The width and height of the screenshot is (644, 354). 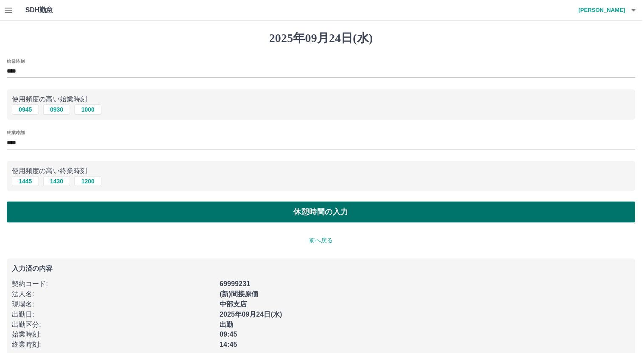 What do you see at coordinates (113, 305) in the screenshot?
I see `p: 現場名 :` at bounding box center [113, 305].